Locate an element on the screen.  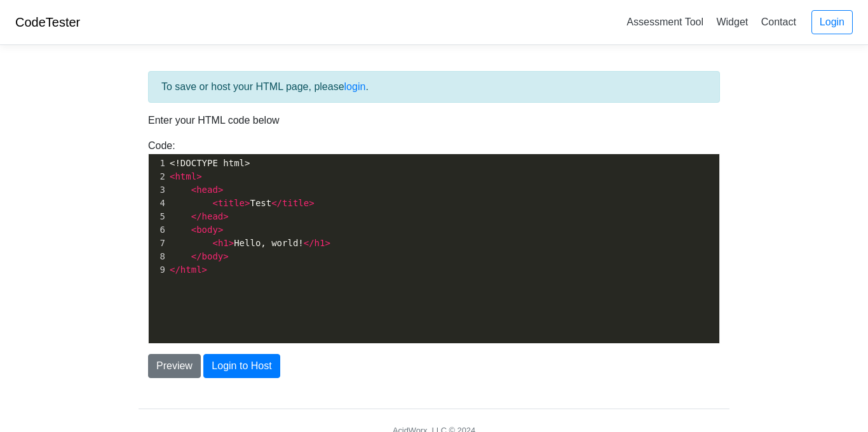
div: 1 is located at coordinates (158, 163).